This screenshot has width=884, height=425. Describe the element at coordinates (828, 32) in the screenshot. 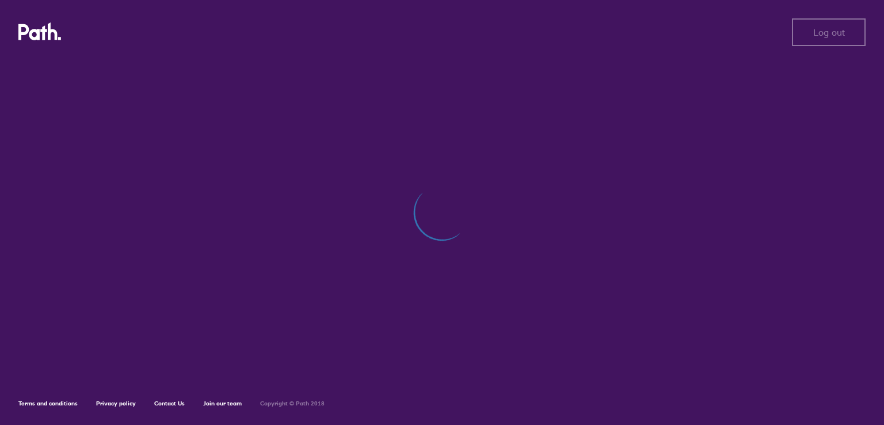

I see `span: Log out` at that location.